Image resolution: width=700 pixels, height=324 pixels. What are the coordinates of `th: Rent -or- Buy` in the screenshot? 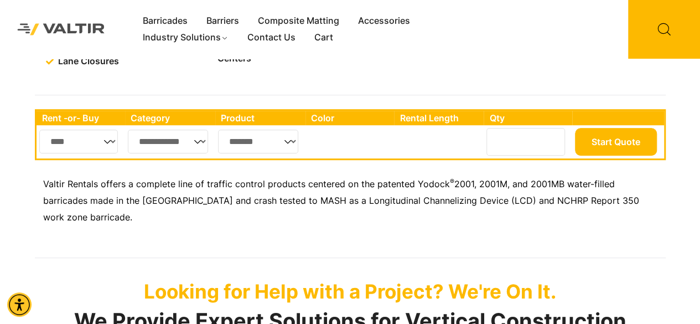 It's located at (81, 118).